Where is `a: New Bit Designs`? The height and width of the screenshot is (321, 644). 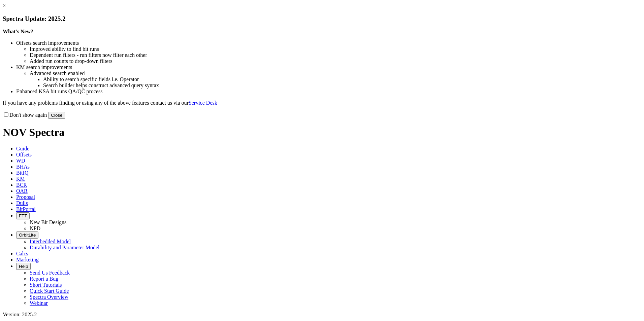
a: New Bit Designs is located at coordinates (48, 222).